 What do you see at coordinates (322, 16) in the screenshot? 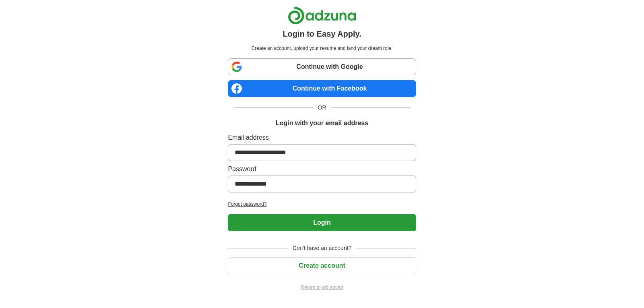
I see `img: Adzuna logo` at bounding box center [322, 16].